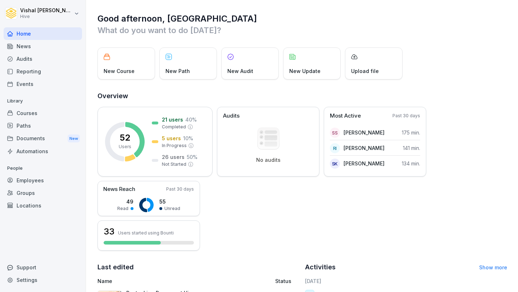  What do you see at coordinates (43, 71) in the screenshot?
I see `div: Reporting` at bounding box center [43, 71].